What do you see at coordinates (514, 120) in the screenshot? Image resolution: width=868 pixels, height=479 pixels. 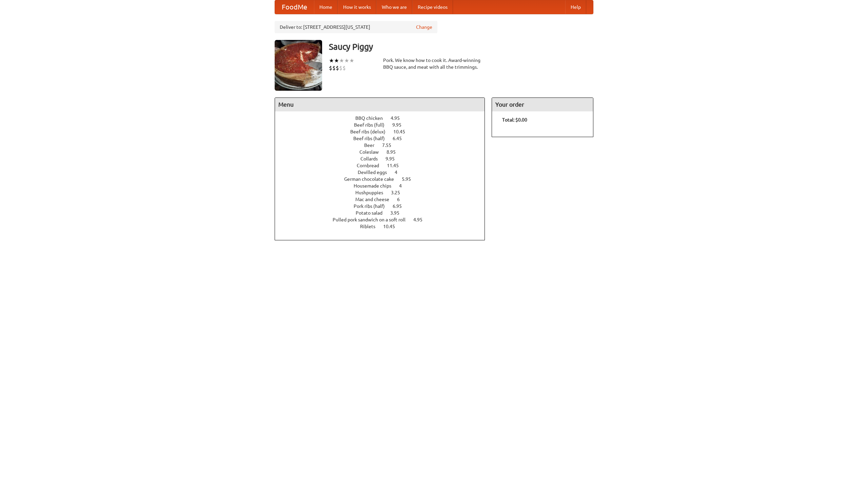 I see `b: Total: $0.00` at bounding box center [514, 120].